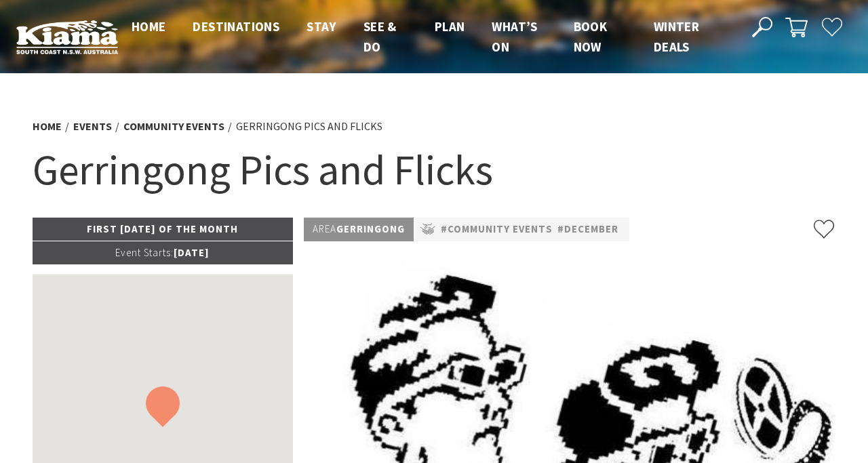 The width and height of the screenshot is (868, 463). I want to click on span: Book now, so click(591, 37).